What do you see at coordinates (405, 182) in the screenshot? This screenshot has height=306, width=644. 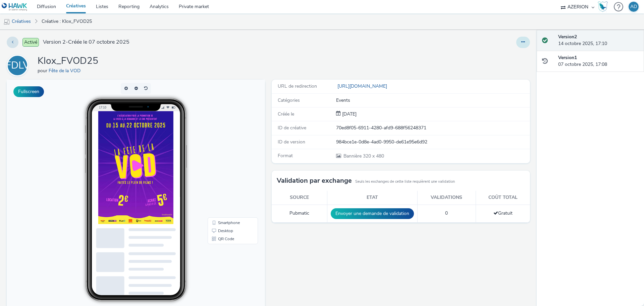 I see `small: Seuls les exchanges de cette liste requièrent une validation` at bounding box center [405, 182].